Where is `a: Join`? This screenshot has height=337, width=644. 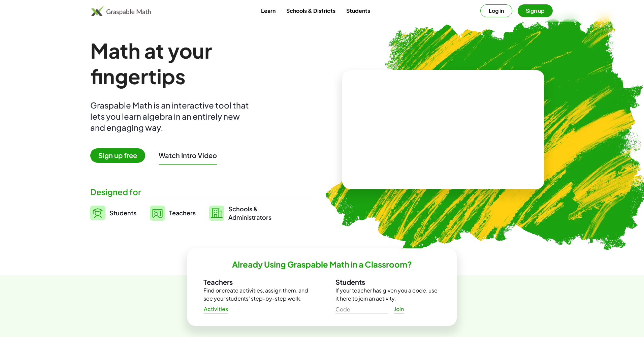
a: Join is located at coordinates (399, 309).